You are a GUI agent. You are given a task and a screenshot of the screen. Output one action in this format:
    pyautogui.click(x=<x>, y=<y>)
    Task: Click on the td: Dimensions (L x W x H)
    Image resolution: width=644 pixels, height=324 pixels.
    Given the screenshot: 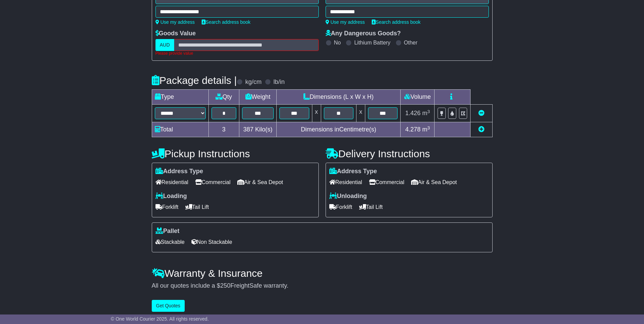 What is the action you would take?
    pyautogui.click(x=338, y=97)
    